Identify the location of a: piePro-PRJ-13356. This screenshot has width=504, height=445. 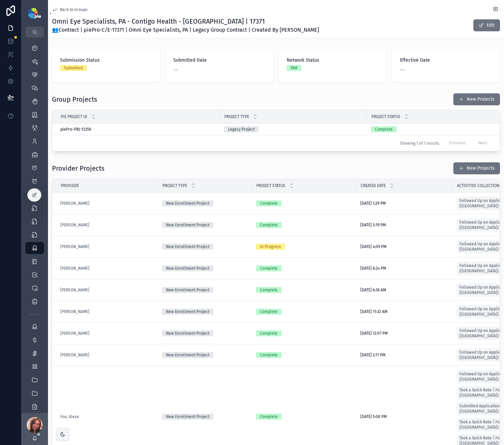
(138, 129).